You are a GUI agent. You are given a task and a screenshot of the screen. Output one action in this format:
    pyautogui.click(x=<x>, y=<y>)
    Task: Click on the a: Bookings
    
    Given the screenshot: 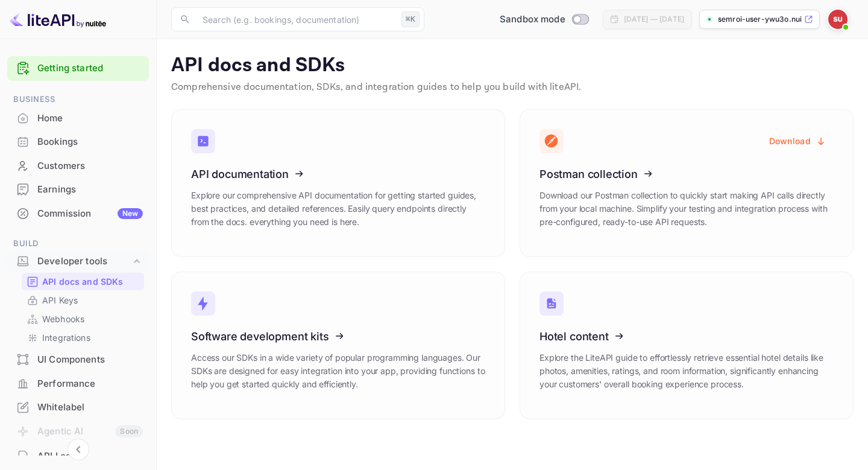 What is the action you would take?
    pyautogui.click(x=78, y=141)
    